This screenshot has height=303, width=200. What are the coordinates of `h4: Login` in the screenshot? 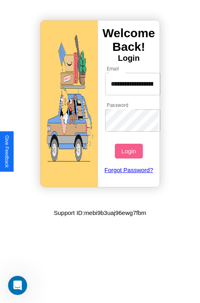 It's located at (129, 58).